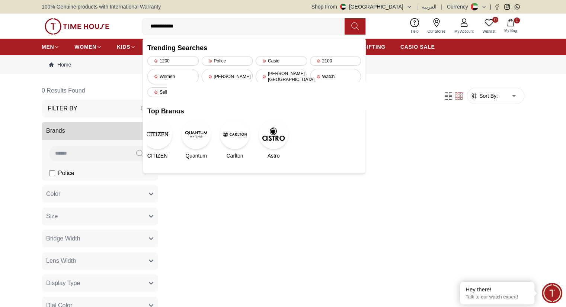  What do you see at coordinates (100, 261) in the screenshot?
I see `button: Lens Width` at bounding box center [100, 261].